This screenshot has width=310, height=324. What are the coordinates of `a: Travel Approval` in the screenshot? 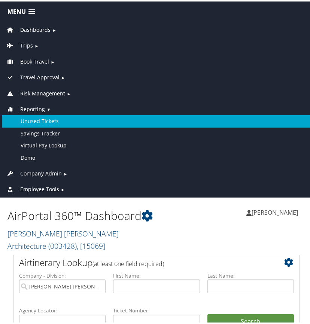 It's located at (33, 76).